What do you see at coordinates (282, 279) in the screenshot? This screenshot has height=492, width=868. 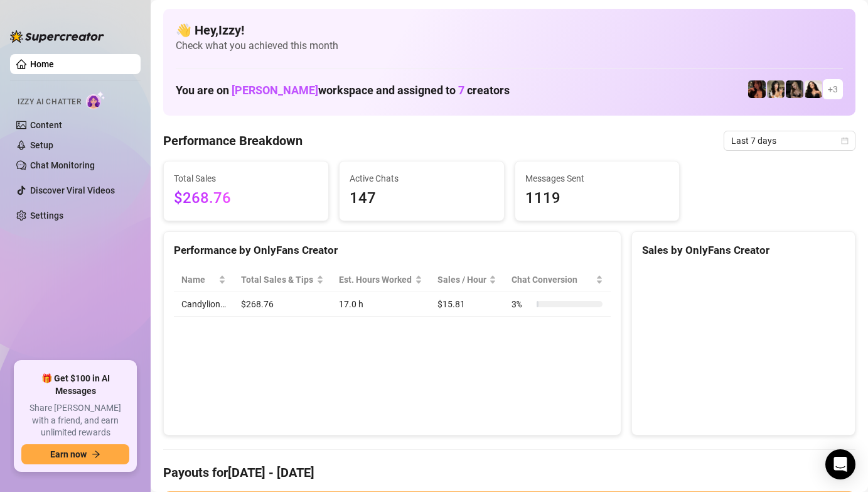 I see `th: Total Sales & Tips` at bounding box center [282, 279].